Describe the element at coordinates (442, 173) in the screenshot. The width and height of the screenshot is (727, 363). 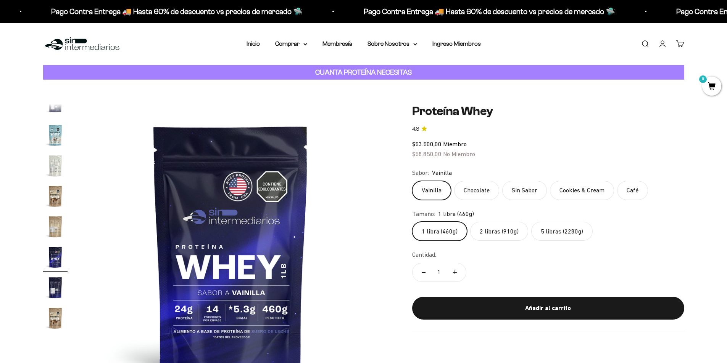
I see `span: Vainilla` at that location.